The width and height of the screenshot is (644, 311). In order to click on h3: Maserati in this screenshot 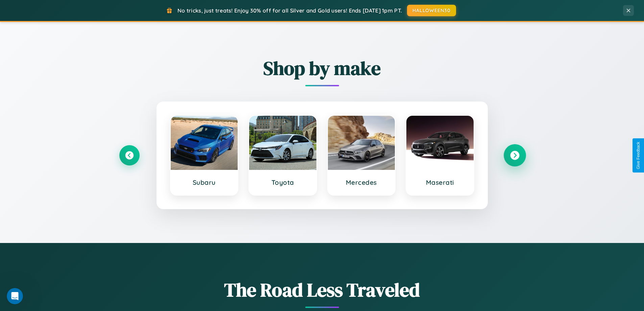, I will do `click(440, 183)`.